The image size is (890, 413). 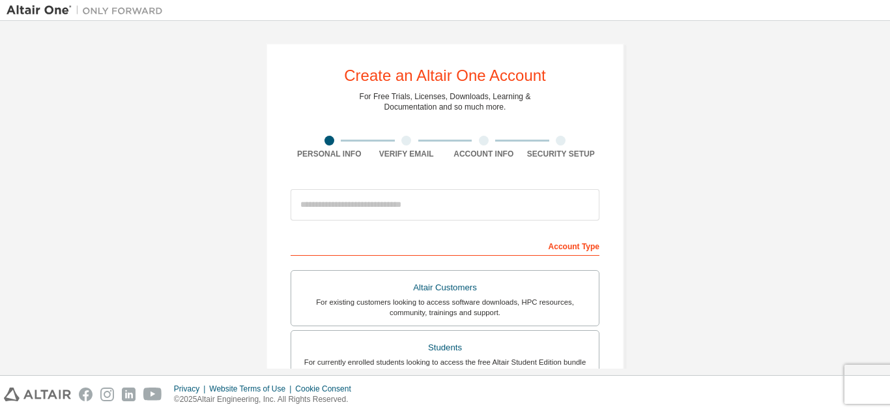 What do you see at coordinates (445, 347) in the screenshot?
I see `div: Students` at bounding box center [445, 347].